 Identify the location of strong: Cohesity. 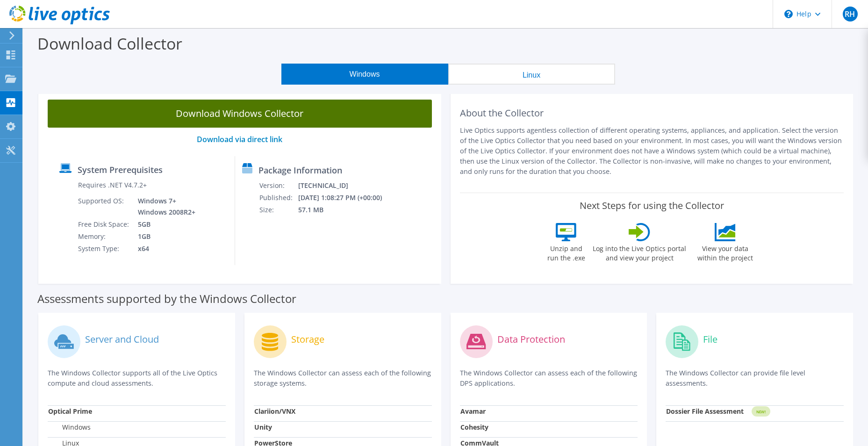
(475, 427).